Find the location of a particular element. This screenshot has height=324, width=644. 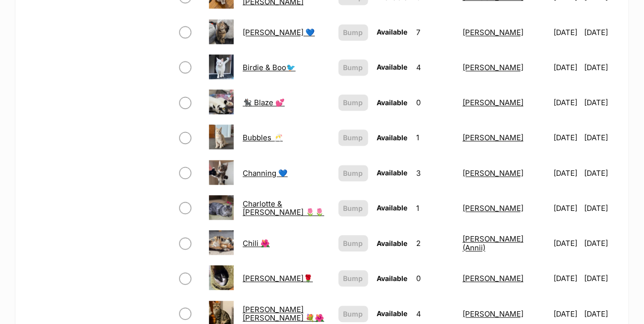

a: Channing 💙 is located at coordinates (265, 173).